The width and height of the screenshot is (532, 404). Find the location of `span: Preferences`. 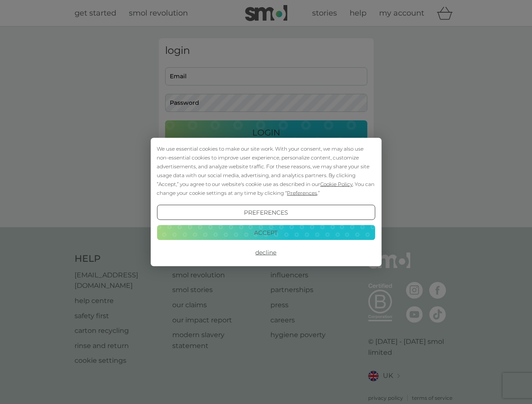

span: Preferences is located at coordinates (302, 193).